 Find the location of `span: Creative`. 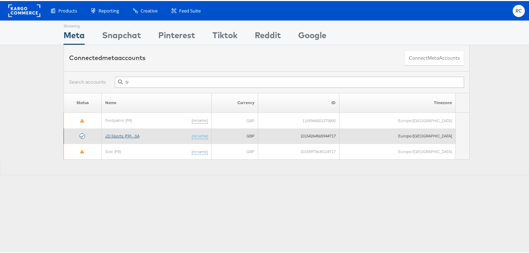

span: Creative is located at coordinates (149, 10).